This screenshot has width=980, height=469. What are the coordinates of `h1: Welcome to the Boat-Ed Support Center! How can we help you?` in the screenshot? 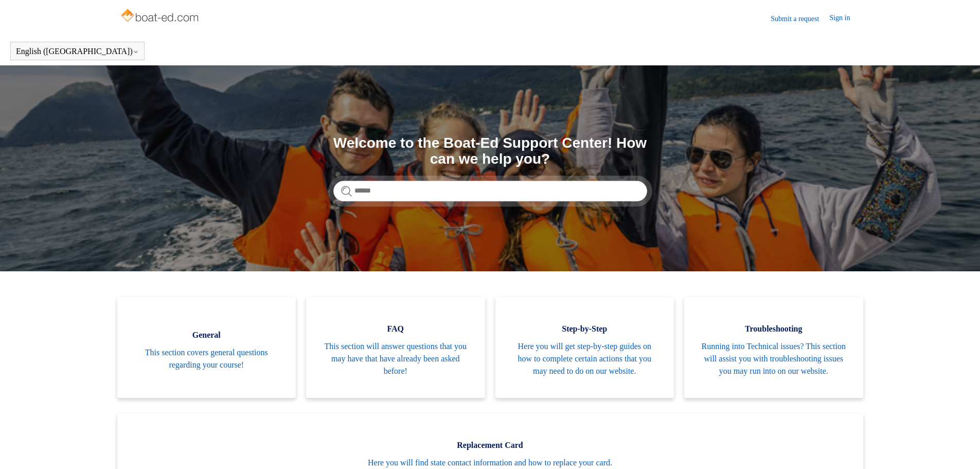 It's located at (491, 152).